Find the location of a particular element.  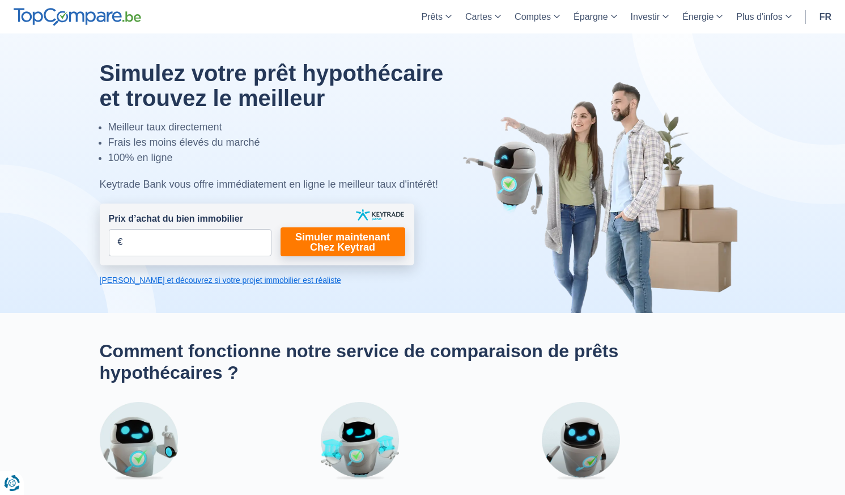

h2: Comment fonctionne notre service de comparaison de prêts hypothécaires ? is located at coordinates (423, 361).